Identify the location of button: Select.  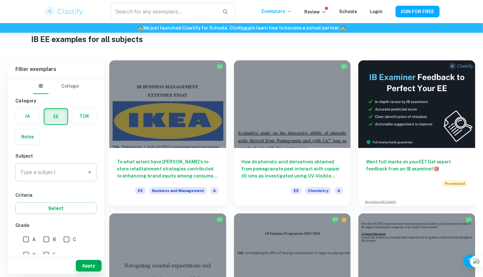
(56, 208).